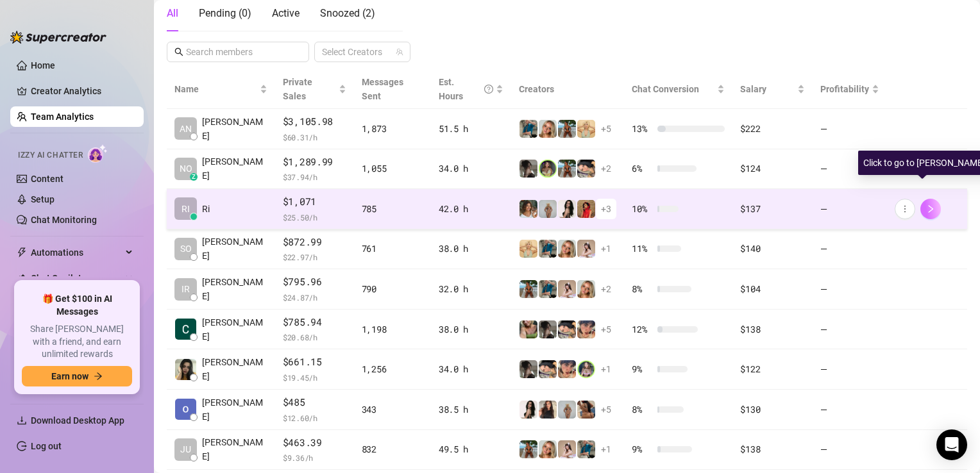  Describe the element at coordinates (567, 409) in the screenshot. I see `img: Barbi` at that location.